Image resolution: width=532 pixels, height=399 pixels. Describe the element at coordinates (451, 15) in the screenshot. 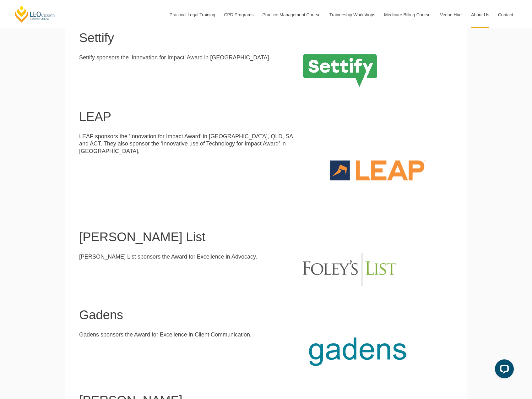

I see `a: Venue Hire` at that location.